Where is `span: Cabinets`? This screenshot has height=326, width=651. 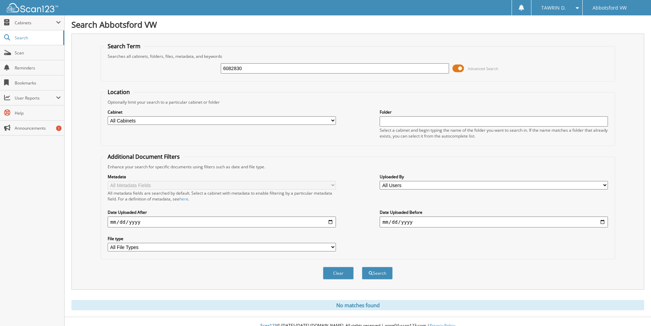
span: Cabinets is located at coordinates (35, 23).